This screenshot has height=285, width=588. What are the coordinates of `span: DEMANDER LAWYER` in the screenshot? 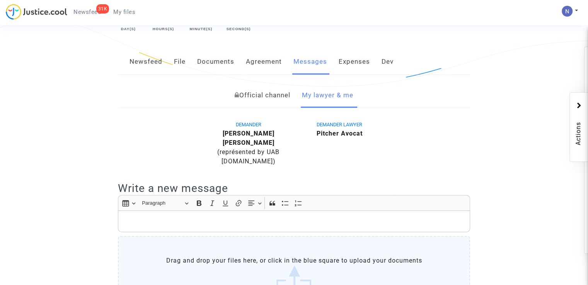 It's located at (339, 124).